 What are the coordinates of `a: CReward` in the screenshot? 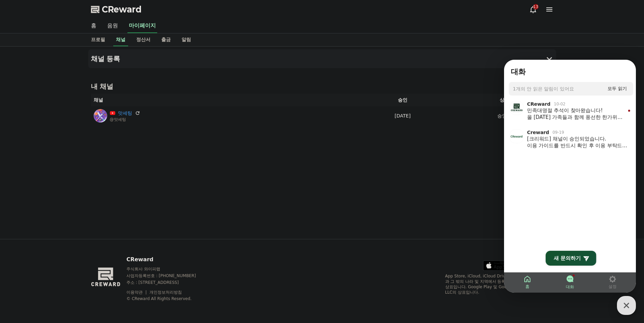 It's located at (116, 10).